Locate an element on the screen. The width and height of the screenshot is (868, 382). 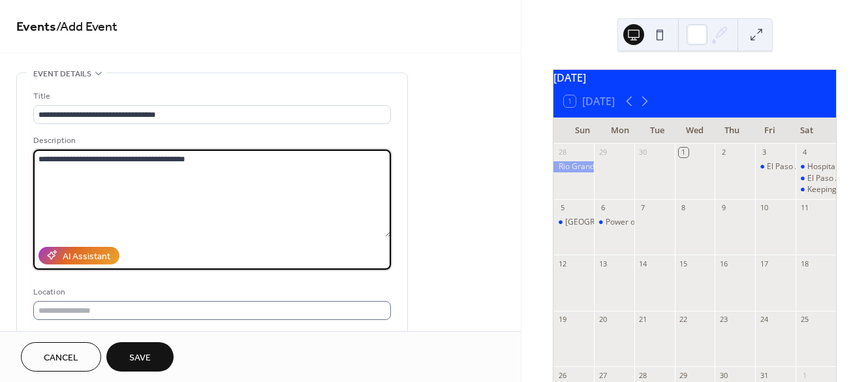
button: Cancel is located at coordinates (61, 356).